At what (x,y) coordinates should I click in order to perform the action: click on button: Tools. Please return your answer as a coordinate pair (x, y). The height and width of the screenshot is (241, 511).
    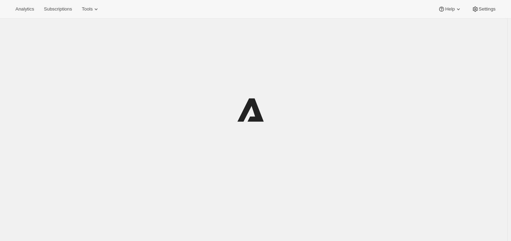
    Looking at the image, I should click on (91, 9).